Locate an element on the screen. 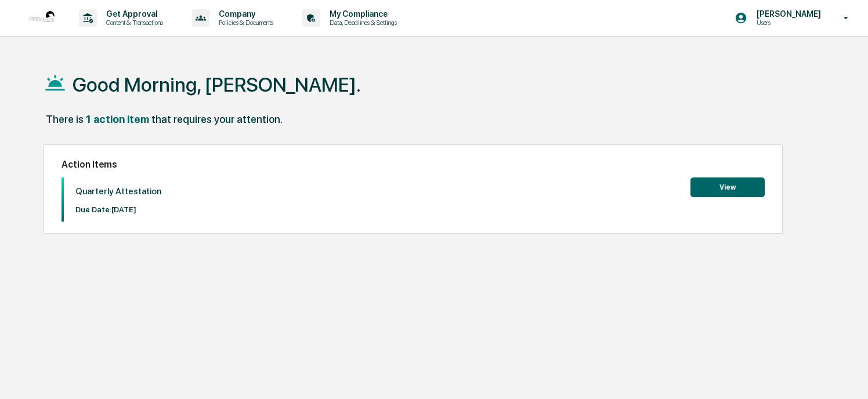 Image resolution: width=868 pixels, height=399 pixels. div: 1 action item is located at coordinates (117, 119).